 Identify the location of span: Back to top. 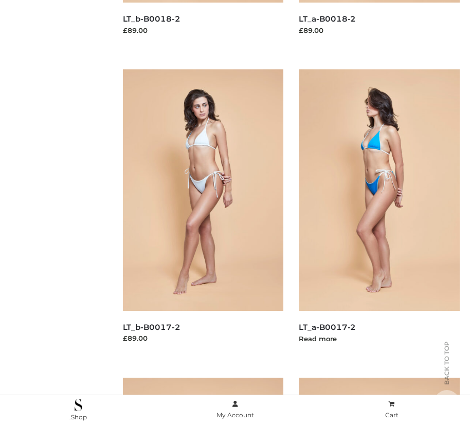
(447, 372).